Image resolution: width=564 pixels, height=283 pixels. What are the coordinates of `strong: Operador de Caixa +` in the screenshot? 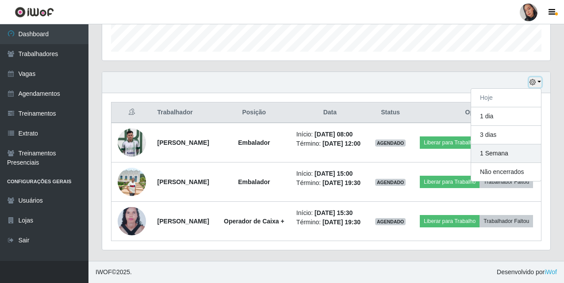 It's located at (254, 221).